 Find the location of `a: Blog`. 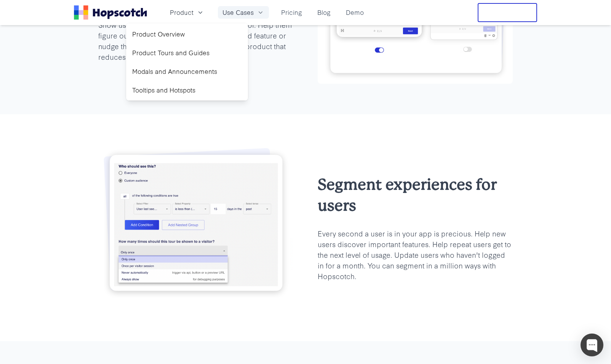

a: Blog is located at coordinates (324, 12).